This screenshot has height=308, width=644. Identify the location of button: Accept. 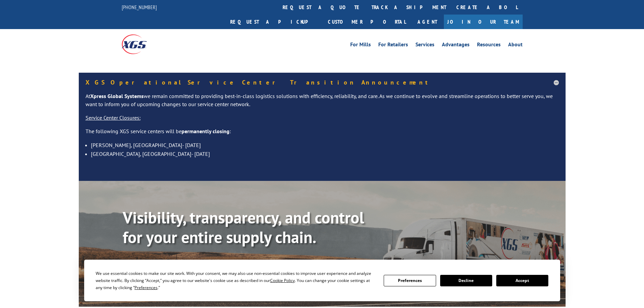
(523, 280).